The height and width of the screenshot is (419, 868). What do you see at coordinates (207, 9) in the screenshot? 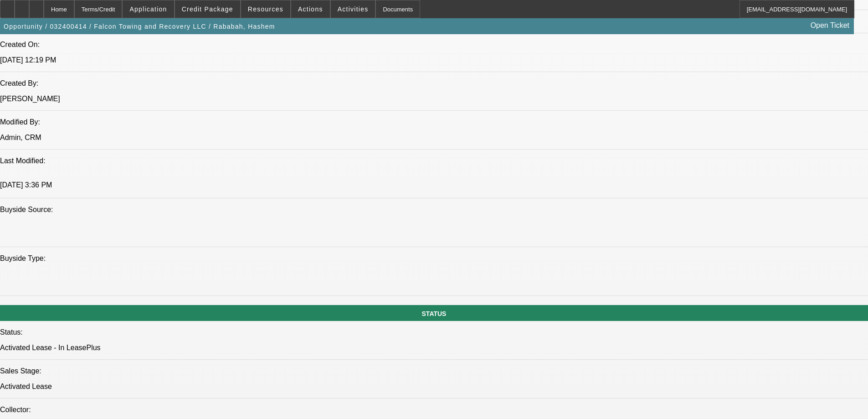
I see `button: Credit Package` at bounding box center [207, 9].